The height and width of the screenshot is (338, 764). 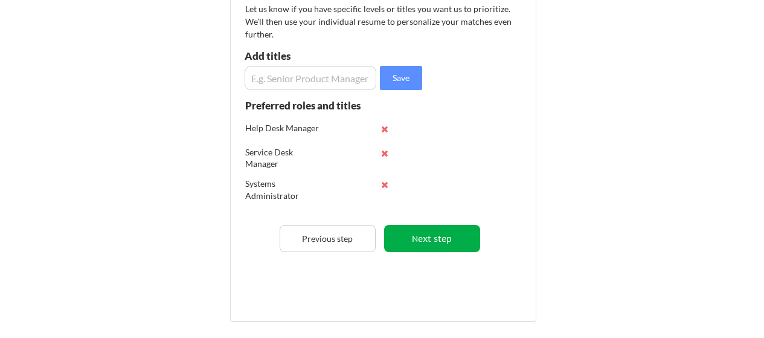 I want to click on div: Preferred roles and titles, so click(x=310, y=105).